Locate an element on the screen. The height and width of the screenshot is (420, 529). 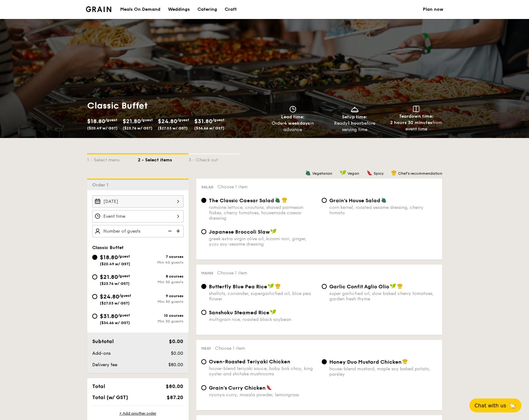
input: Grain's House Saladcorn kernel, roasted sesame dressing, cherry tomato is located at coordinates (324, 200).